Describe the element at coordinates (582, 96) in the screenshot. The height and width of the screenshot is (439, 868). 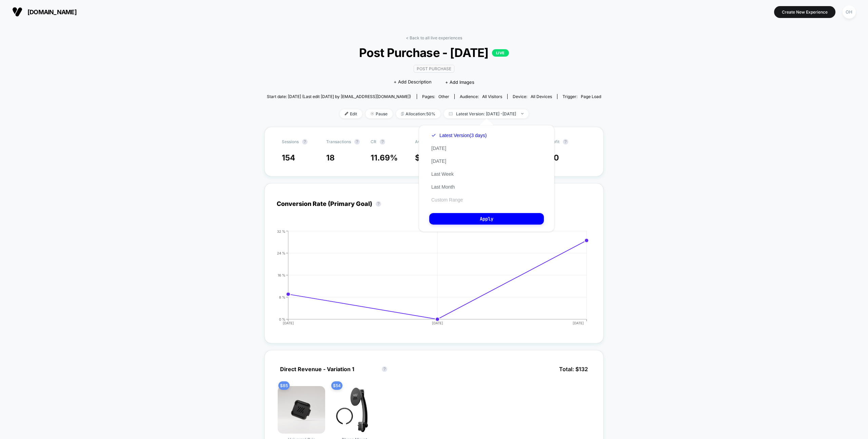
I see `div: Trigger:` at that location.